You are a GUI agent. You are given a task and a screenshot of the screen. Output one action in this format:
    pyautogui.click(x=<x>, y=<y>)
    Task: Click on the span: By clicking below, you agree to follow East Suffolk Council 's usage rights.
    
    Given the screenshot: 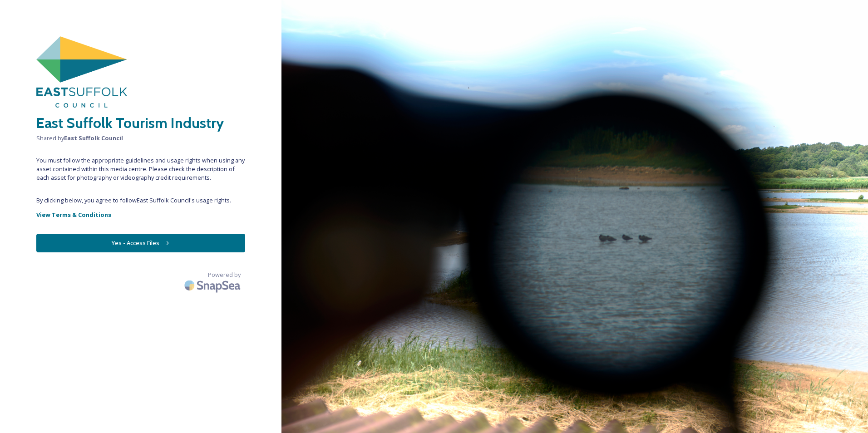 What is the action you would take?
    pyautogui.click(x=140, y=200)
    